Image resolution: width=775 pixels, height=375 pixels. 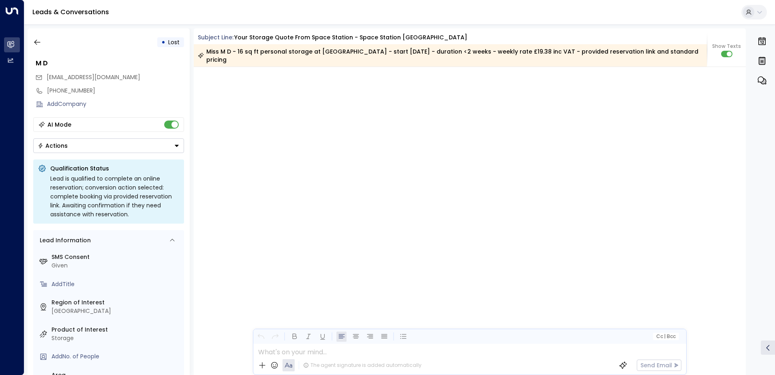 I want to click on span: Cc Bcc, so click(x=666, y=336).